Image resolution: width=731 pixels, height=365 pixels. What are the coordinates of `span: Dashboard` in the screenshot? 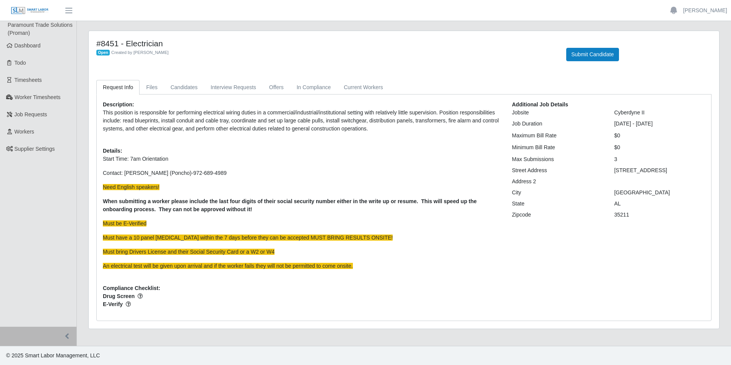 It's located at (28, 45).